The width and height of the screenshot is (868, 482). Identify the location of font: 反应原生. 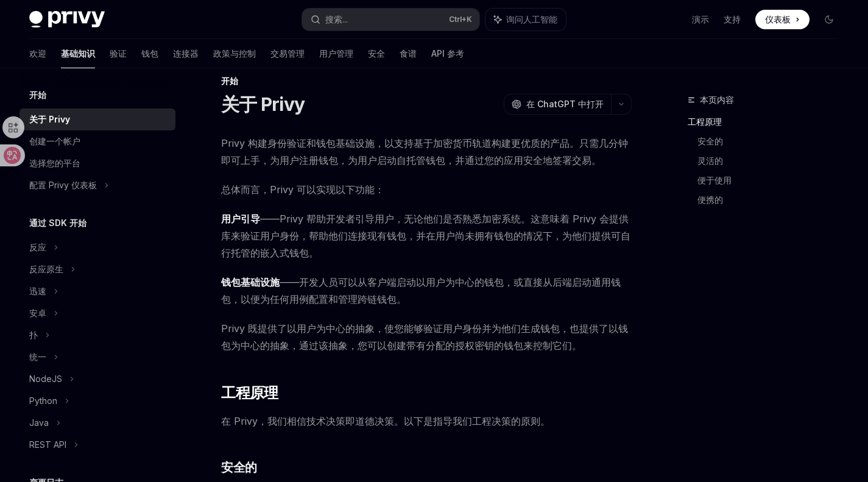
(47, 269).